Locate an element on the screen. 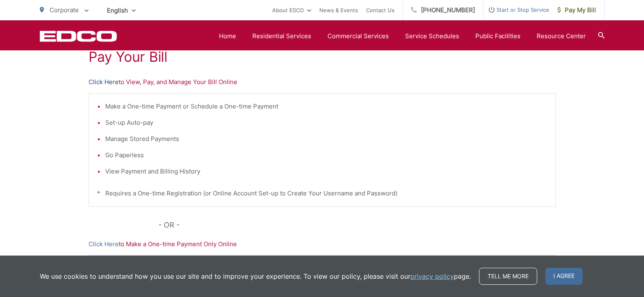 This screenshot has height=297, width=644. a: Residential Services is located at coordinates (281, 36).